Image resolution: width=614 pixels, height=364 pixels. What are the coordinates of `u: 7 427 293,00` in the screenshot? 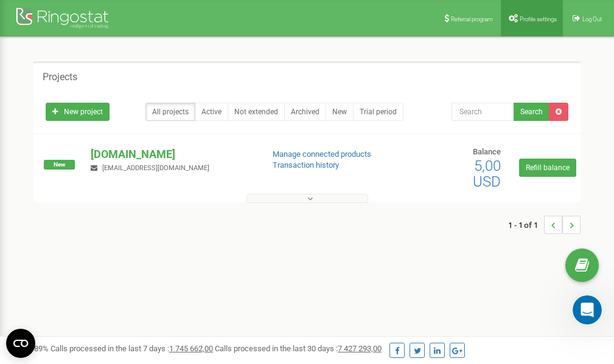 It's located at (360, 348).